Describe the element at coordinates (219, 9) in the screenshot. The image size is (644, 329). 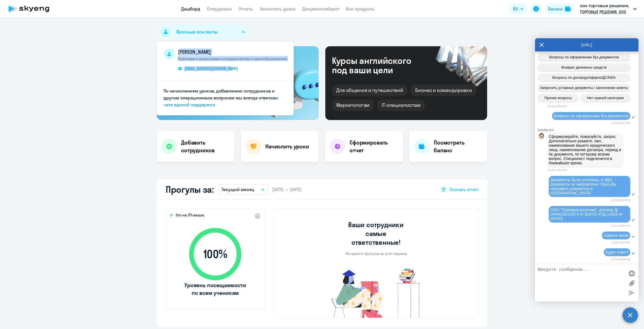
I see `a: Сотрудники` at that location.